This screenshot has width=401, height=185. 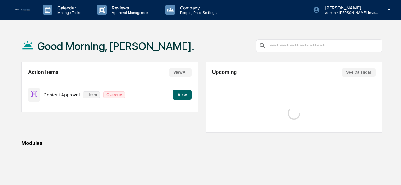 What do you see at coordinates (180, 72) in the screenshot?
I see `button: View All` at bounding box center [180, 72].